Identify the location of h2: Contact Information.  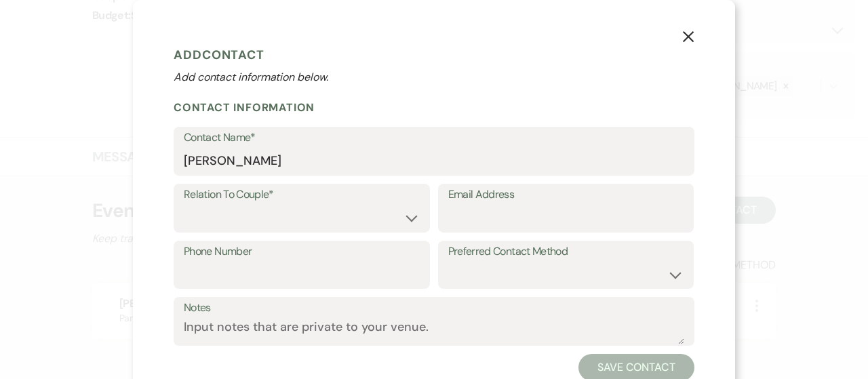
(434, 107).